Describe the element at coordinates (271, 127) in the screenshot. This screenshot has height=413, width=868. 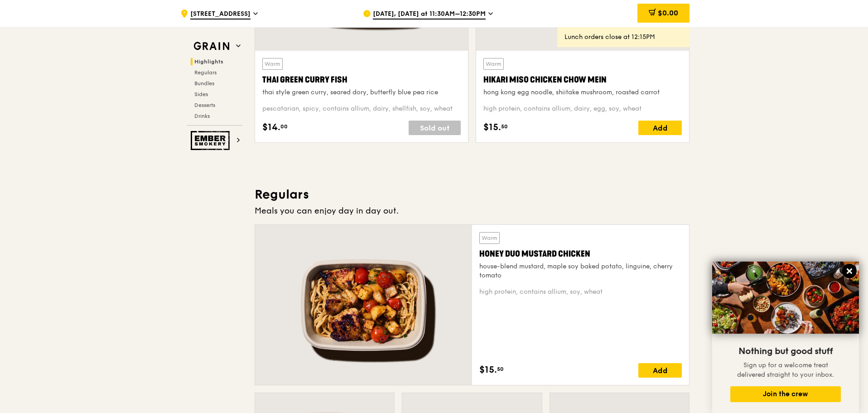
I see `span: $14.` at that location.